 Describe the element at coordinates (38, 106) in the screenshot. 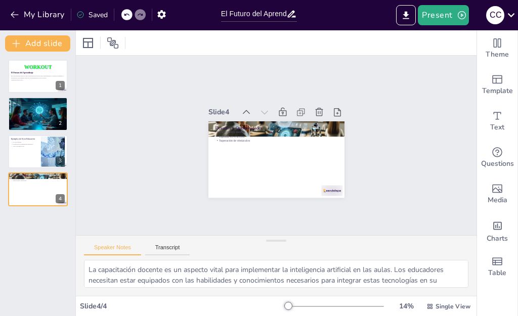

I see `p: Aumento de la motivación` at that location.